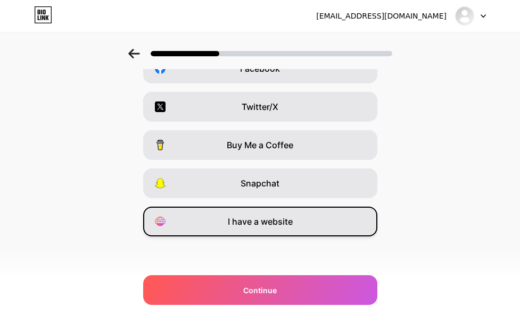 The width and height of the screenshot is (520, 332). Describe the element at coordinates (464, 16) in the screenshot. I see `img: treeservicesva` at that location.